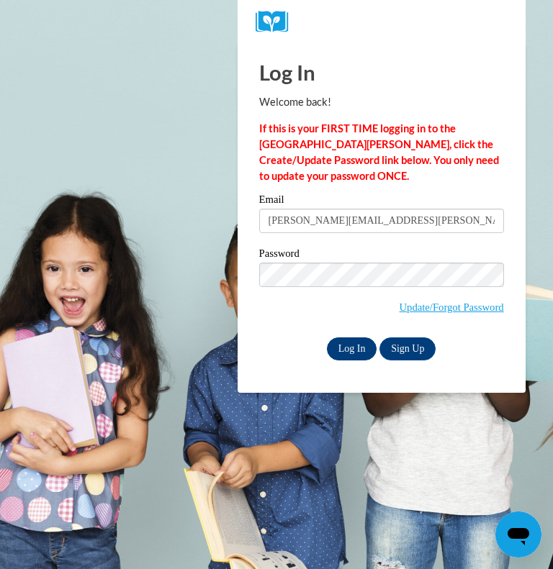  I want to click on label: Password, so click(382, 256).